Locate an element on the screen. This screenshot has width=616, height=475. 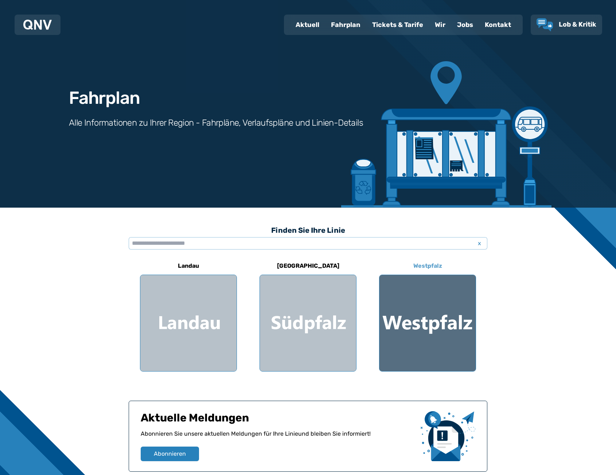
div: Jobs is located at coordinates (465, 25).